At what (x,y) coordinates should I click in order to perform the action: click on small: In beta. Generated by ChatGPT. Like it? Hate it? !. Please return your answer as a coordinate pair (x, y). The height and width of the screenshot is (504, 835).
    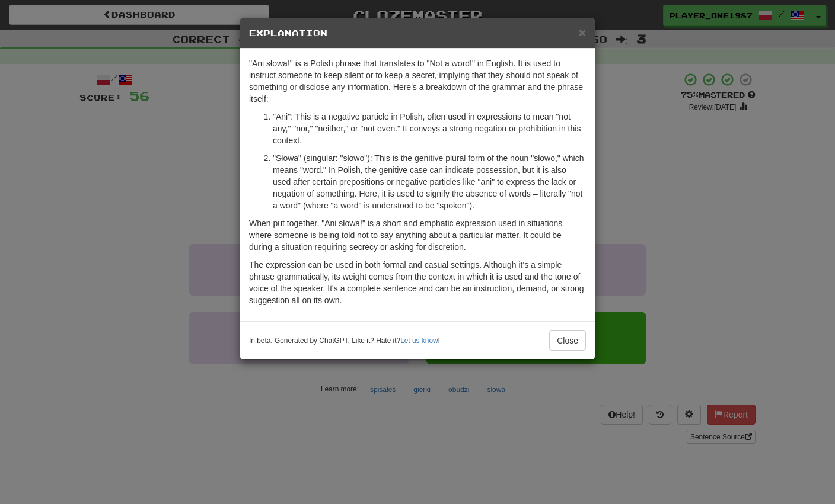
    Looking at the image, I should click on (345, 341).